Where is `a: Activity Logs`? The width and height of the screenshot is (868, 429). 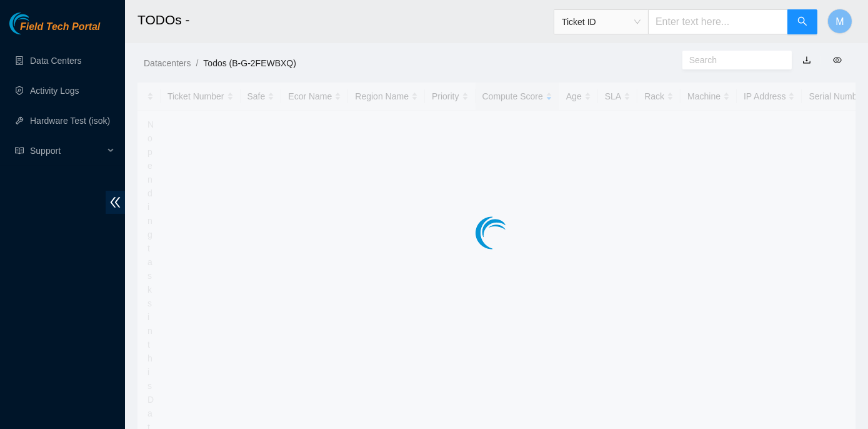
a: Activity Logs is located at coordinates (54, 90).